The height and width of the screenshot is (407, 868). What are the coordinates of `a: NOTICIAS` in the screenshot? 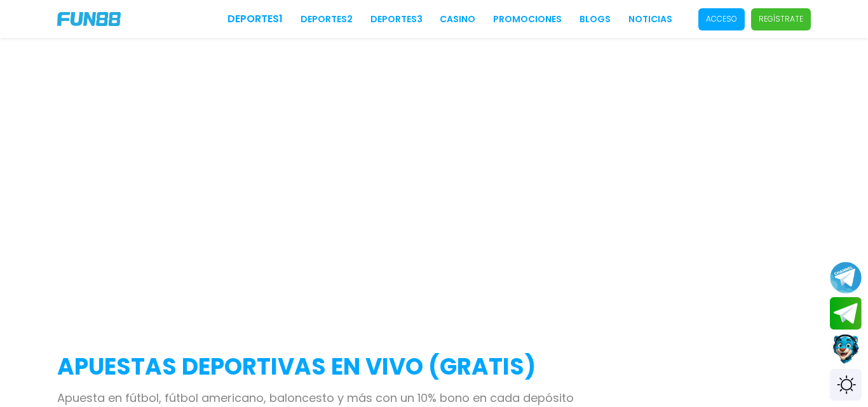 It's located at (650, 19).